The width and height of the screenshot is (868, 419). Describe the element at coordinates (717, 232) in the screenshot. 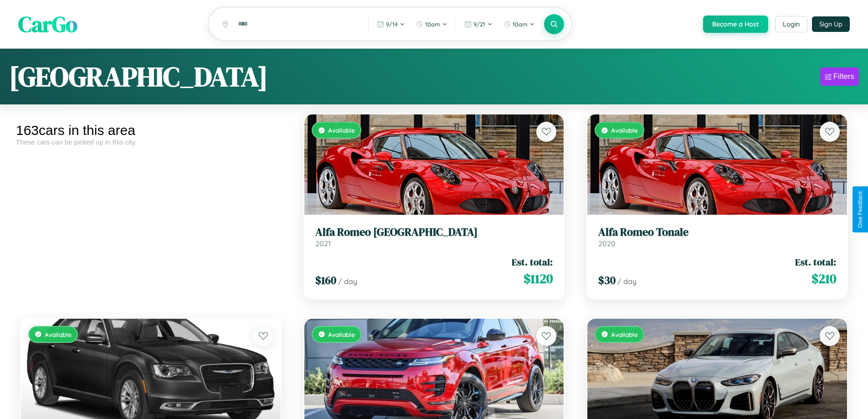

I see `h3: Alfa Romeo Tonale` at that location.